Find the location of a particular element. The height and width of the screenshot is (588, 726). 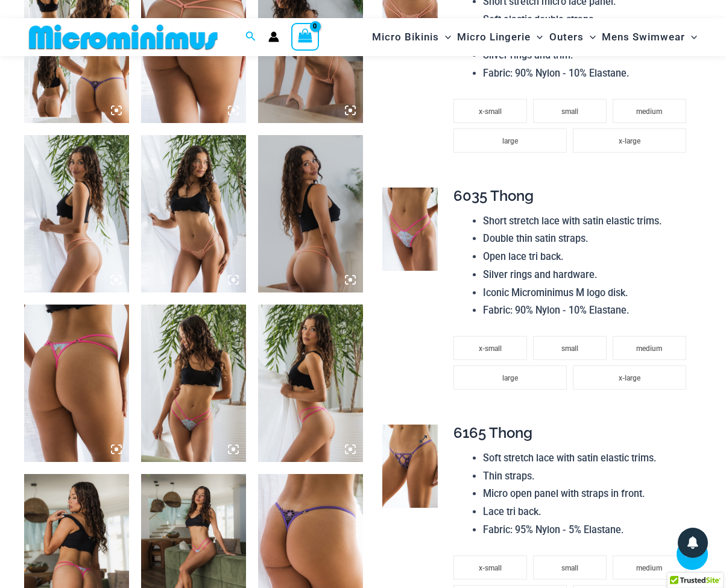

span: Micro Lingerie is located at coordinates (494, 37).